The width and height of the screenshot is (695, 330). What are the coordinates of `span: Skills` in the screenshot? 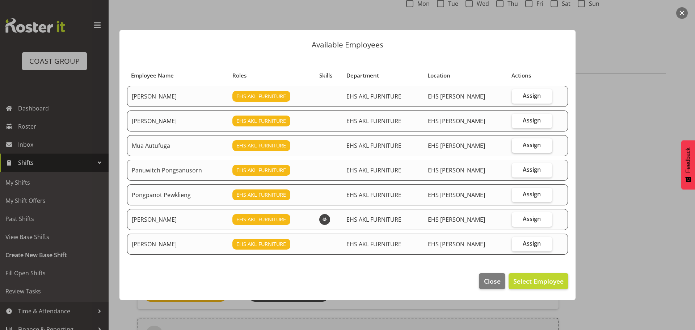 It's located at (326, 75).